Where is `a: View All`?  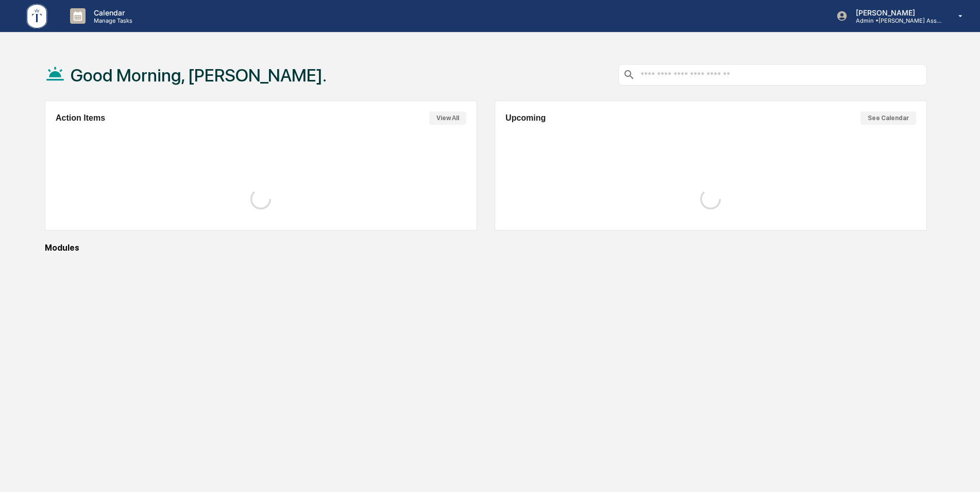 a: View All is located at coordinates (448, 118).